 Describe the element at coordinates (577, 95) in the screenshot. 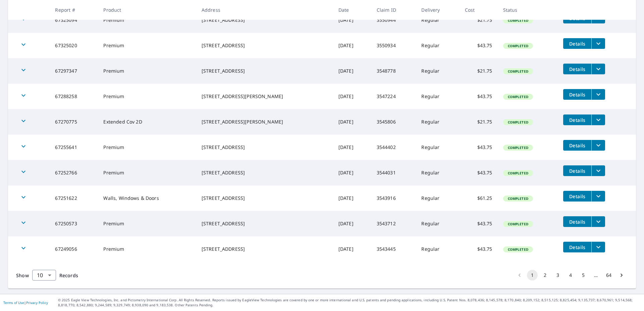

I see `button: detailsBtn-67288258` at that location.